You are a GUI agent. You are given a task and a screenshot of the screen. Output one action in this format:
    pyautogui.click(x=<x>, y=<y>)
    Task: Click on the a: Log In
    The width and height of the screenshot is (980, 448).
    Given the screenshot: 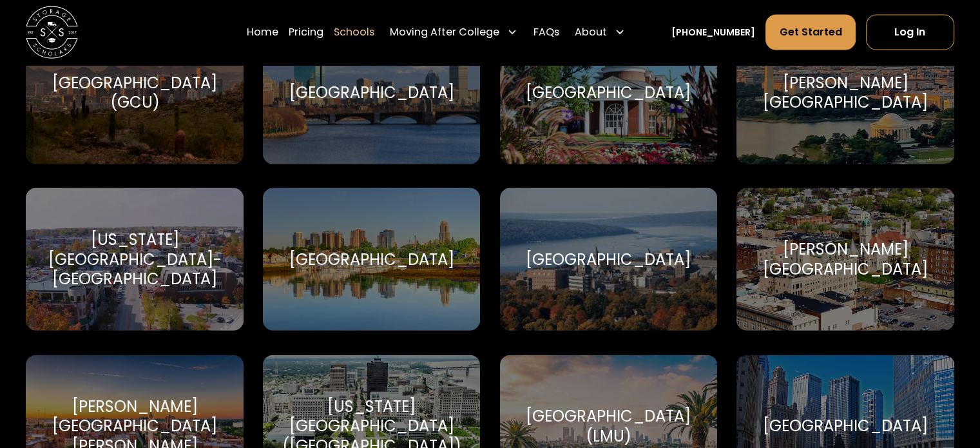 What is the action you would take?
    pyautogui.click(x=910, y=32)
    